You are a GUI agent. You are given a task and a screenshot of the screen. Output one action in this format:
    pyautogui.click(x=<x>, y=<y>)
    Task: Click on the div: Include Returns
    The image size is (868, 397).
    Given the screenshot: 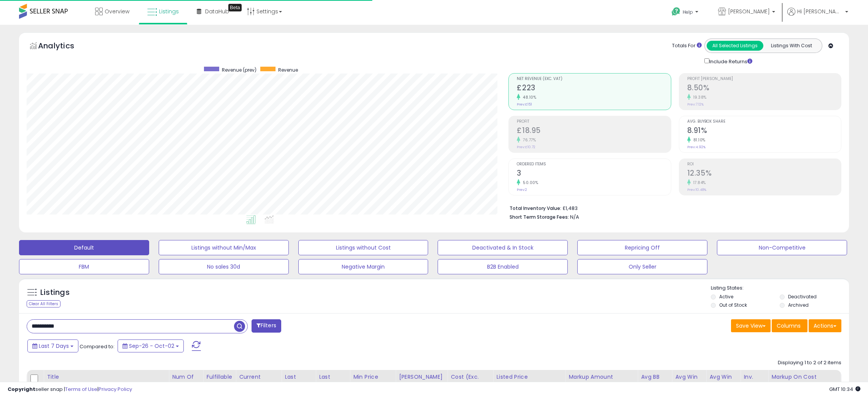 What is the action you would take?
    pyautogui.click(x=730, y=61)
    